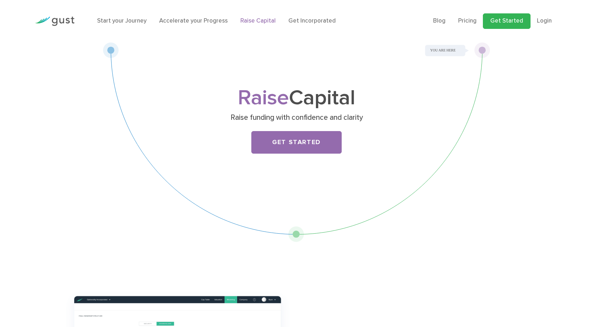 This screenshot has height=327, width=593. Describe the element at coordinates (296, 98) in the screenshot. I see `h1: Capital` at that location.